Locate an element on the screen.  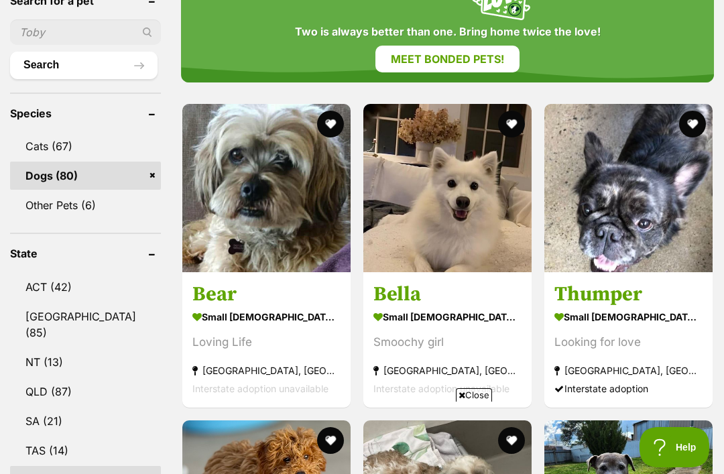
header: State is located at coordinates (85, 253).